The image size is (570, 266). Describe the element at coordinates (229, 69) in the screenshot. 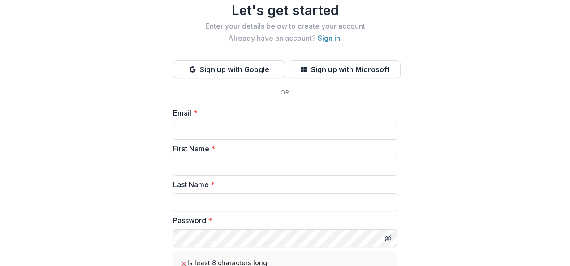

I see `button: Sign up with Google` at that location.